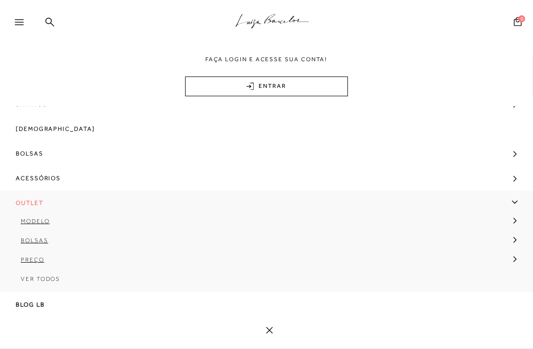  What do you see at coordinates (38, 178) in the screenshot?
I see `span: Acessórios` at bounding box center [38, 178].